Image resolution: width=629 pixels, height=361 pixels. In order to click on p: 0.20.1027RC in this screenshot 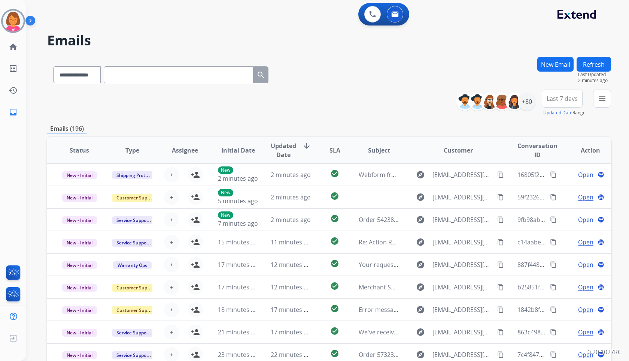, I will do `click(605, 352)`.